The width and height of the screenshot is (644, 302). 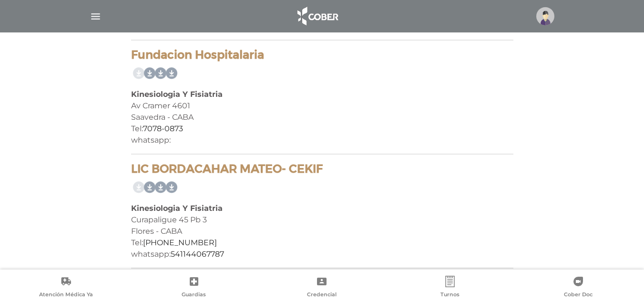 I want to click on span: Cober Doc, so click(x=579, y=295).